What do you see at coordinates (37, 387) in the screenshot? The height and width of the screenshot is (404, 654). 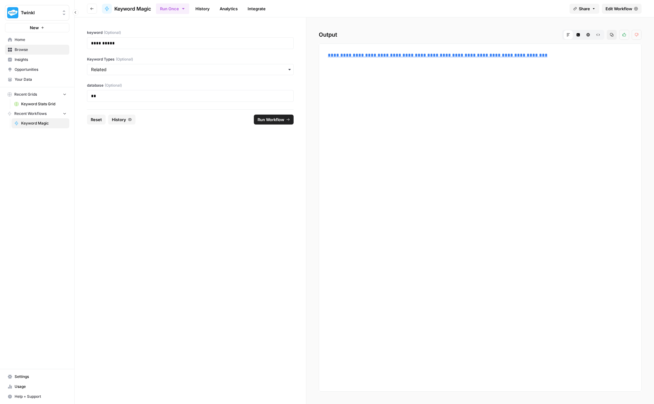 I see `a: Usage` at bounding box center [37, 387].